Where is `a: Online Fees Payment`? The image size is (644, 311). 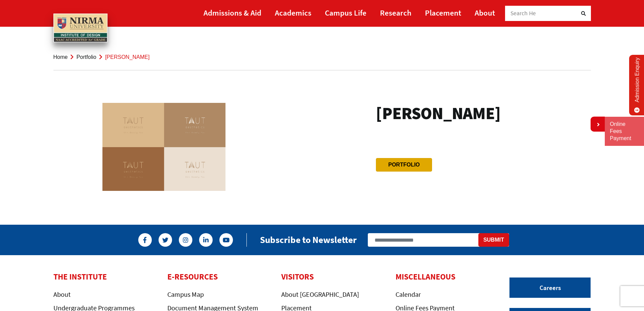
a: Online Fees Payment is located at coordinates (624, 131).